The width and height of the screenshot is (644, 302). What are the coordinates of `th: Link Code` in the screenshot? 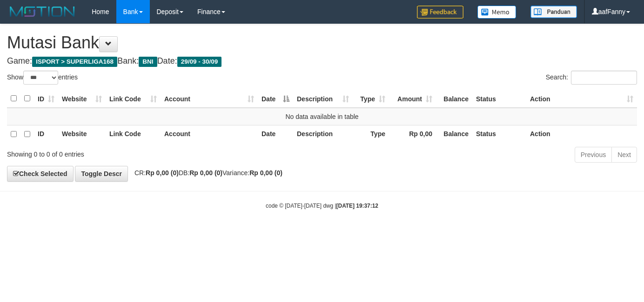 It's located at (133, 134).